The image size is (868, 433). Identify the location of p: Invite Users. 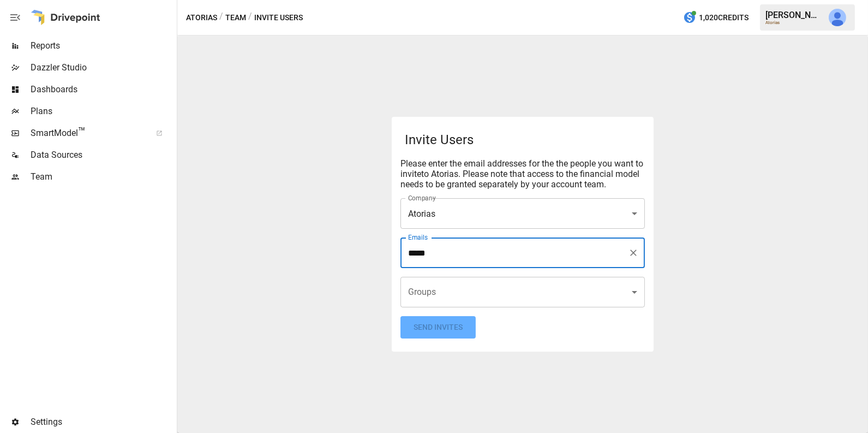
(525, 140).